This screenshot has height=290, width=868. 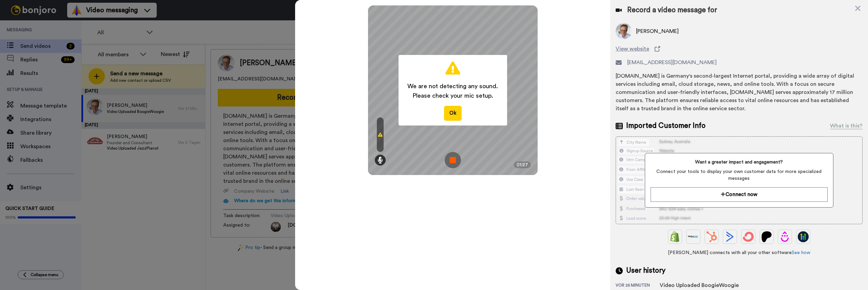 What do you see at coordinates (748, 237) in the screenshot?
I see `img: ConvertKit` at bounding box center [748, 237].